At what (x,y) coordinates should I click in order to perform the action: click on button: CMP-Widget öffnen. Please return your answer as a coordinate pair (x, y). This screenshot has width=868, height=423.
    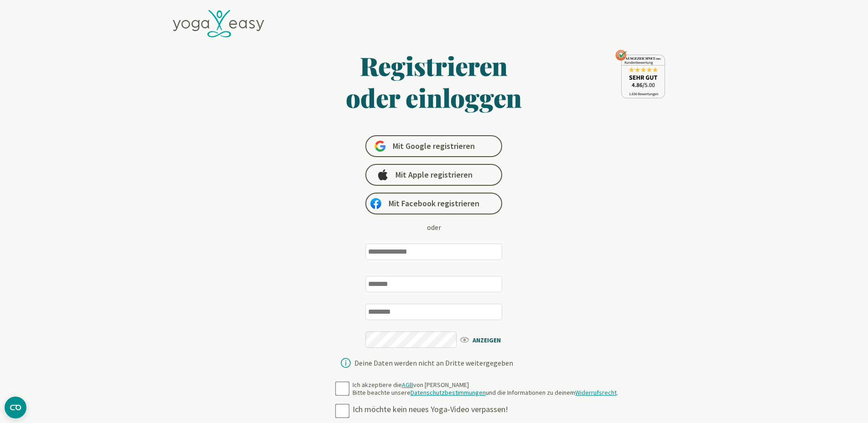
    Looking at the image, I should click on (15, 408).